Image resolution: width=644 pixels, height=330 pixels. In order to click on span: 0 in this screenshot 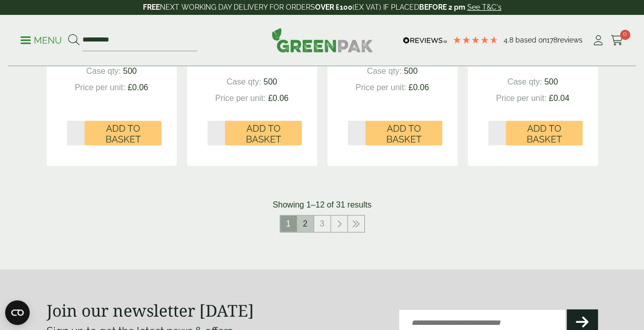, I will do `click(626, 35)`.